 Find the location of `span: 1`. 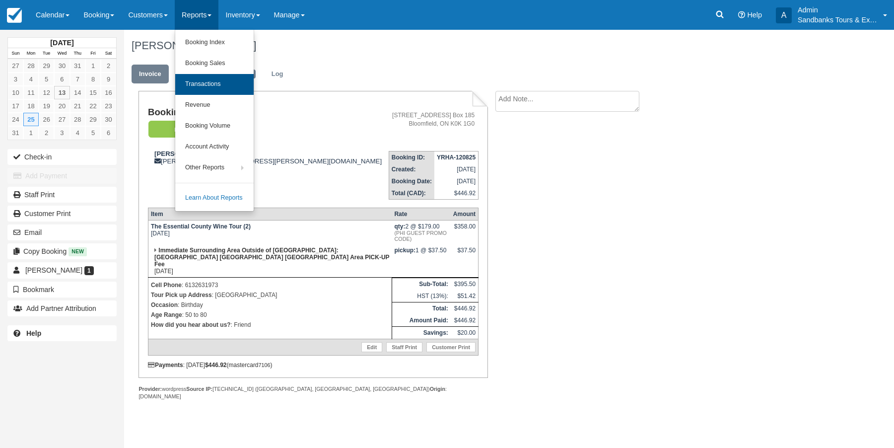

span: 1 is located at coordinates (89, 271).